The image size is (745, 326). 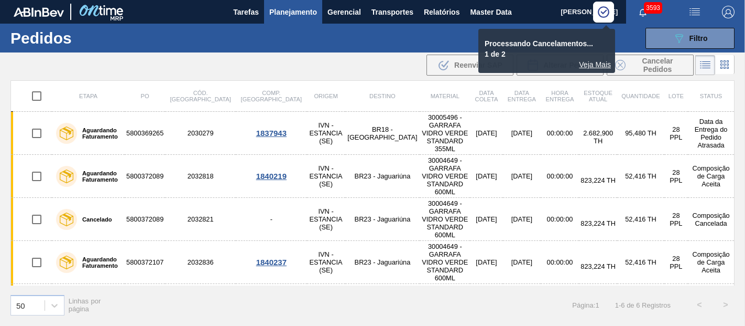 I want to click on div: Cancelar Pedidos em Massa, so click(x=651, y=65).